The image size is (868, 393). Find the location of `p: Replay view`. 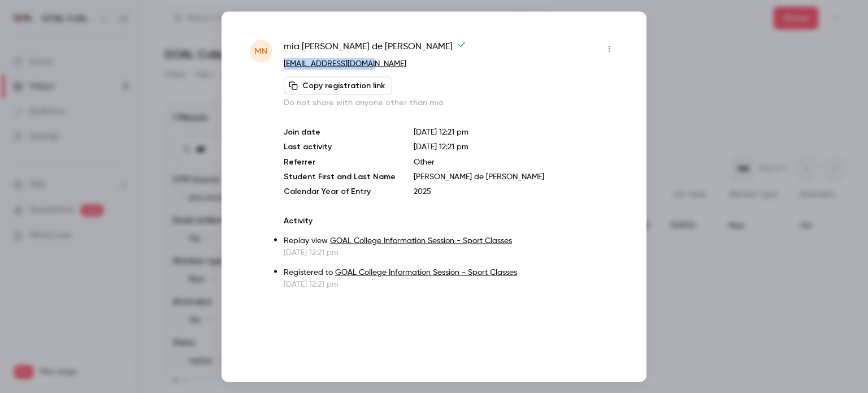

p: Replay view is located at coordinates (451, 240).